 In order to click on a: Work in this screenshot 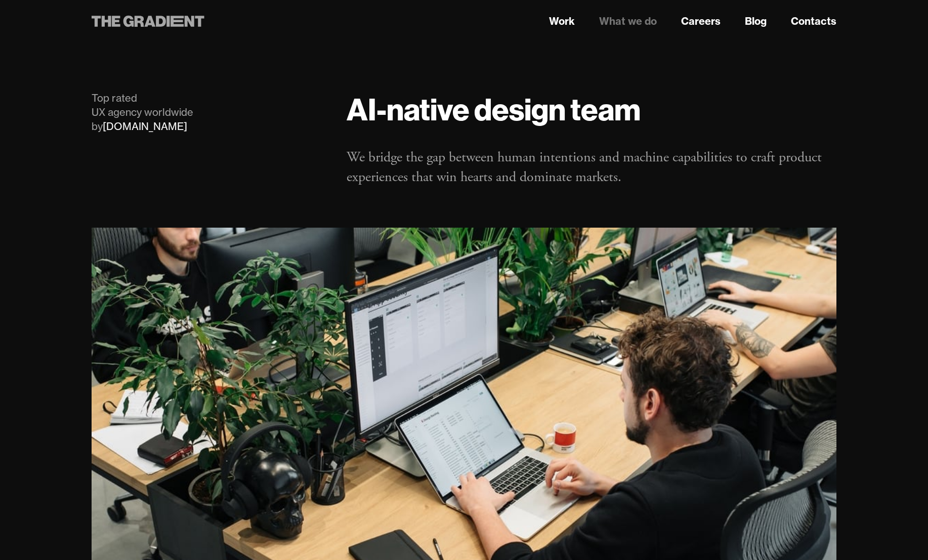, I will do `click(561, 21)`.